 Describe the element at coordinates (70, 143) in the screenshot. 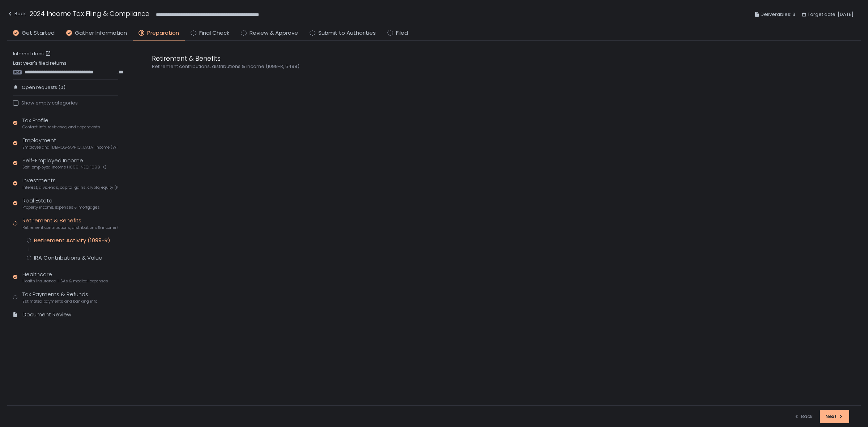

I see `div: Employment` at that location.